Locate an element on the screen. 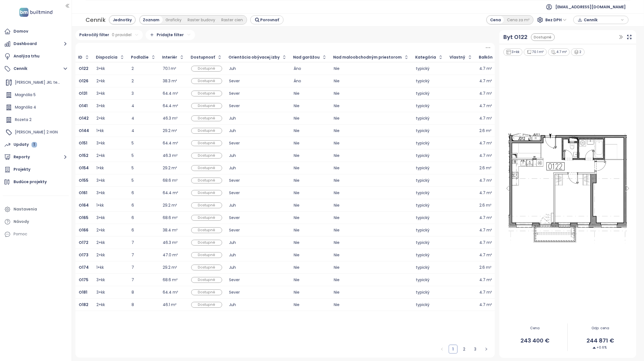 This screenshot has width=644, height=361. div: Raster cien is located at coordinates (232, 20).